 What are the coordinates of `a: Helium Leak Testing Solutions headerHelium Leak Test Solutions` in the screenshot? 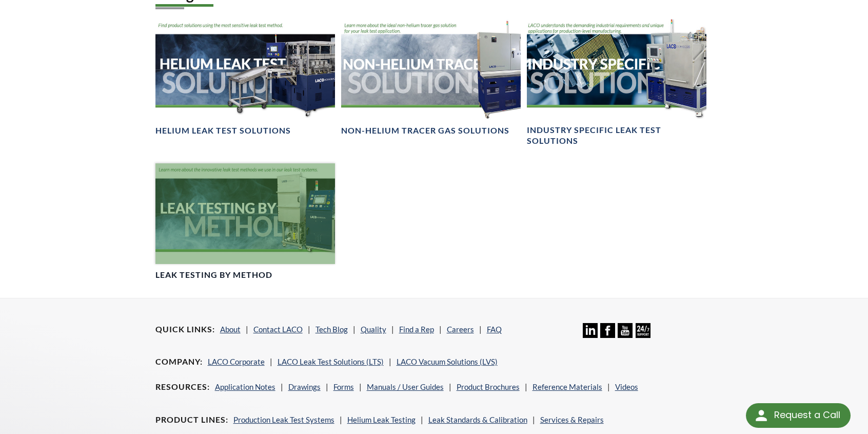 It's located at (245, 77).